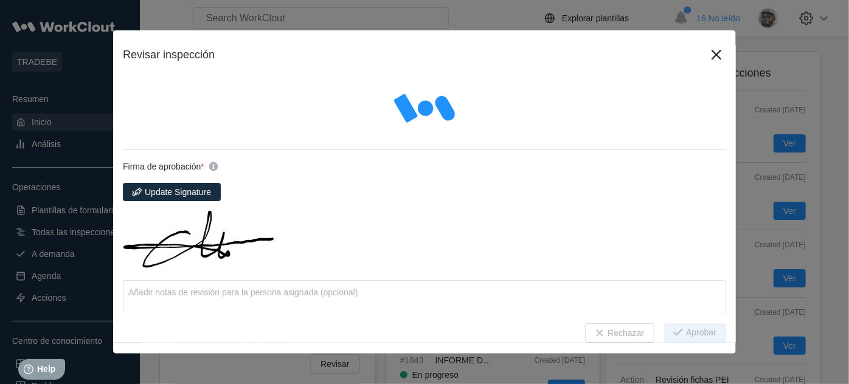 The width and height of the screenshot is (849, 384). Describe the element at coordinates (171, 192) in the screenshot. I see `button: Update Signature` at that location.